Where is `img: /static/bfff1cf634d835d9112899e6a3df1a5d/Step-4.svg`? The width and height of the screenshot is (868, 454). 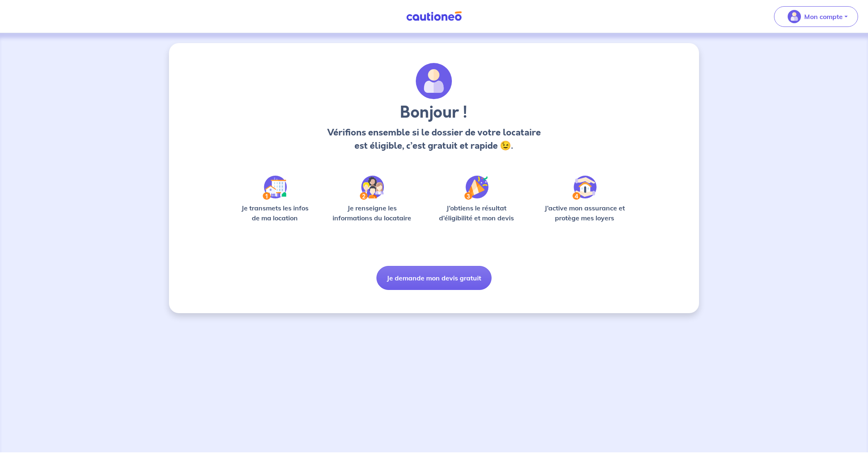
img: /static/bfff1cf634d835d9112899e6a3df1a5d/Step-4.svg is located at coordinates (584, 188).